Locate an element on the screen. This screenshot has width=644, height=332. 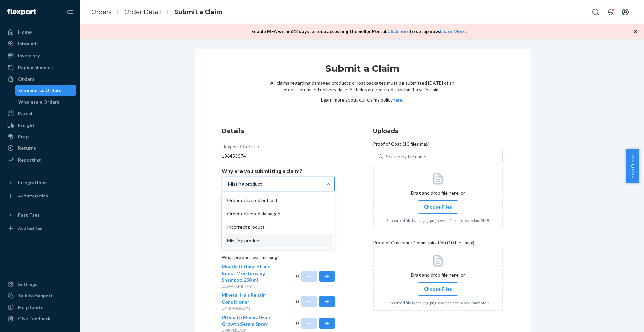
div: Replenishments is located at coordinates (36, 68).